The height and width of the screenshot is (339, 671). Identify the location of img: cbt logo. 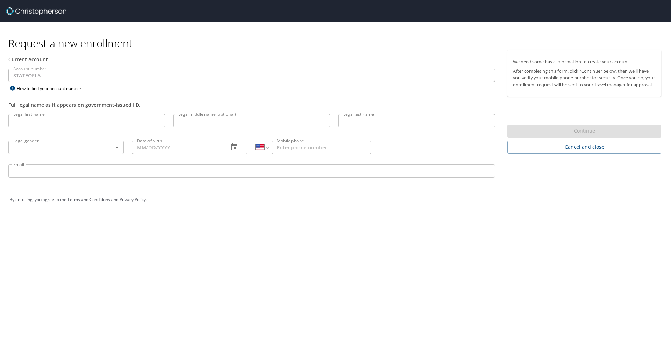
(36, 11).